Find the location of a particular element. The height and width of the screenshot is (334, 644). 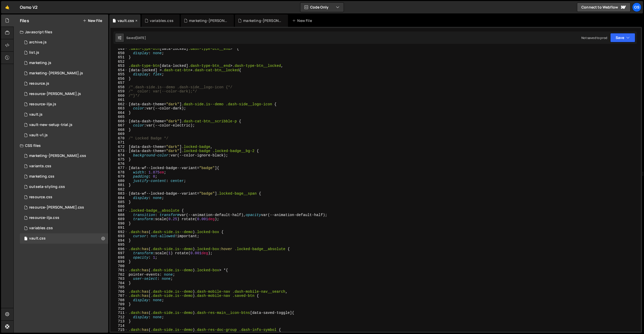

div: 695 is located at coordinates (119, 245).